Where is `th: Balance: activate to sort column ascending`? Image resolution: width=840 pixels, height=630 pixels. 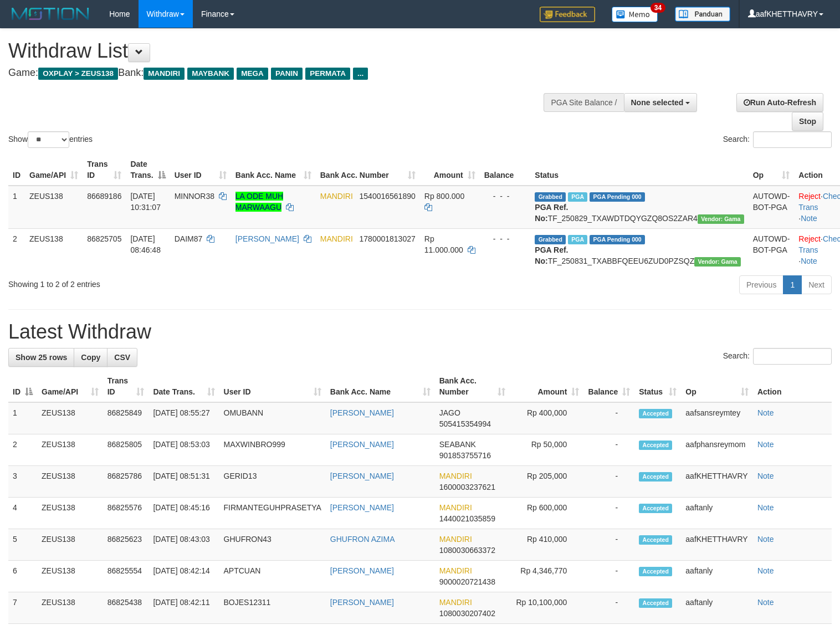
th: Balance: activate to sort column ascending is located at coordinates (609, 386).